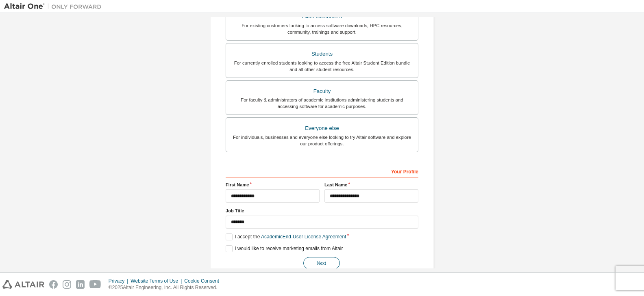  I want to click on div: For individuals, businesses and everyone else looking to try Altair software and explore our prod..., so click(322, 140).